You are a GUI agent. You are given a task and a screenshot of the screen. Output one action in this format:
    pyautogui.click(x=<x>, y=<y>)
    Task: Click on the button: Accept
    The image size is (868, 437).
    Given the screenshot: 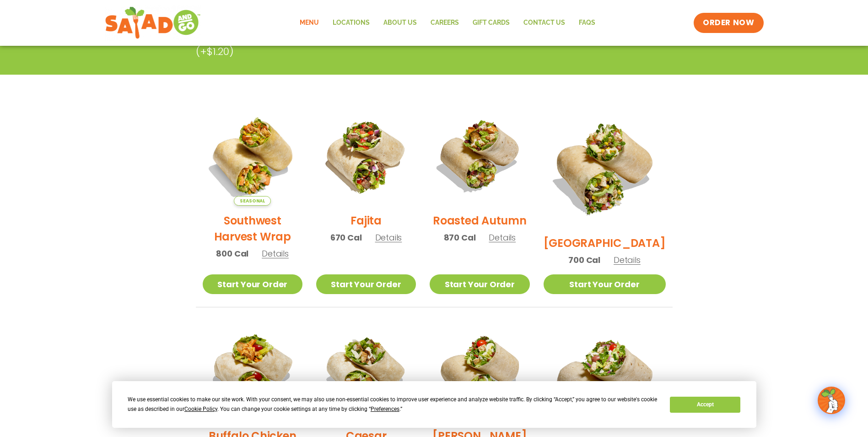 What is the action you would take?
    pyautogui.click(x=705, y=404)
    